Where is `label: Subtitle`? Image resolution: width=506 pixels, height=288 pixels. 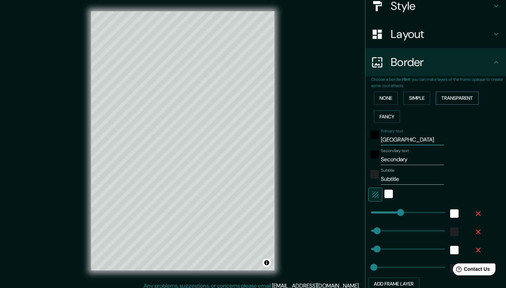
label: Subtitle is located at coordinates (388, 171).